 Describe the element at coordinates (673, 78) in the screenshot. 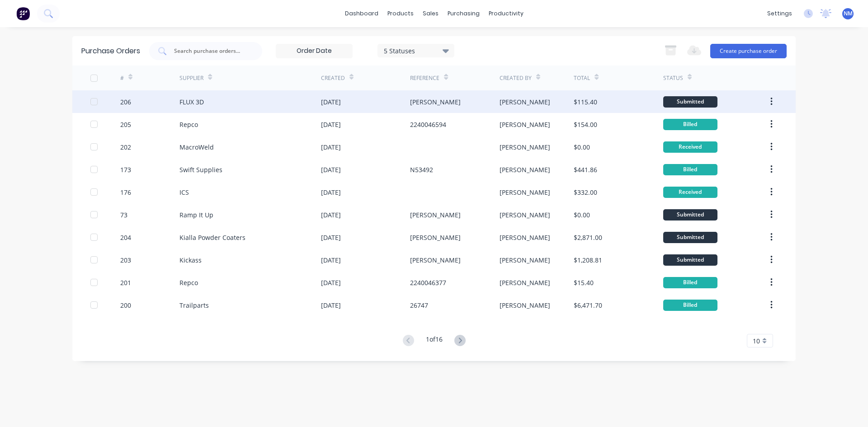

I see `div: Status` at that location.